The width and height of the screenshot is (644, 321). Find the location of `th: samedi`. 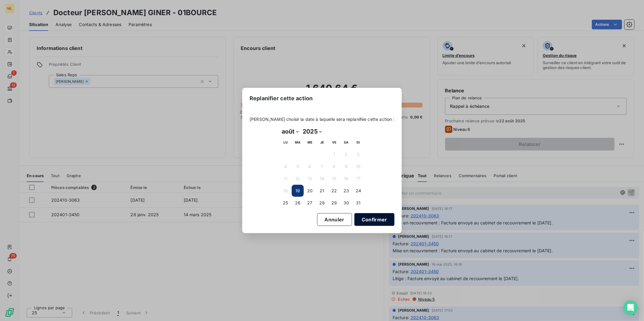

th: samedi is located at coordinates (346, 142).